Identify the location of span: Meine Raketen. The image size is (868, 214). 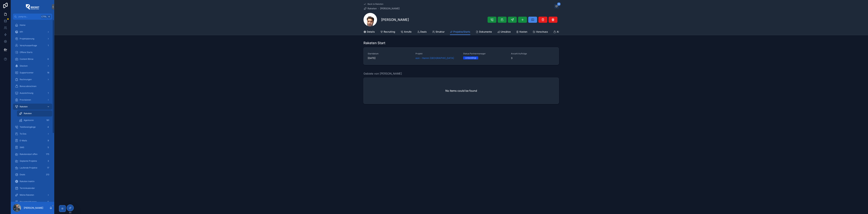
(27, 195).